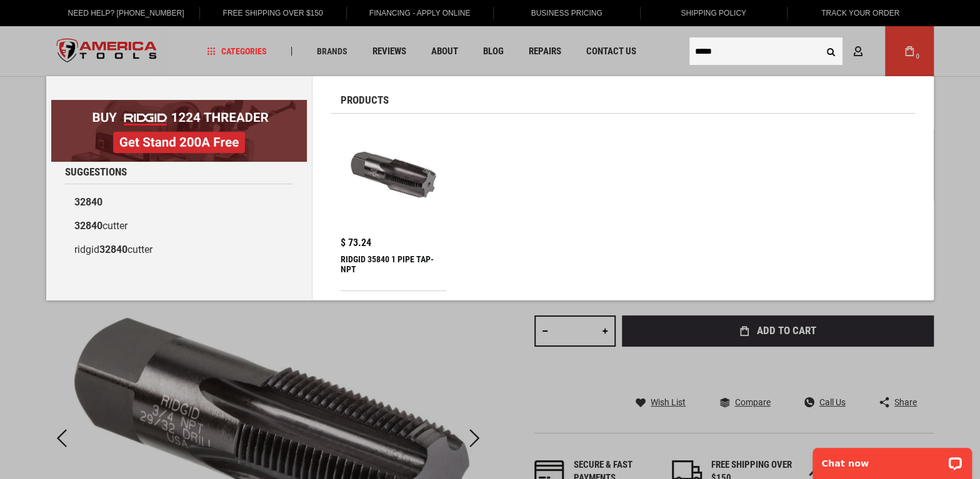 The width and height of the screenshot is (980, 479). I want to click on a: 32840, so click(179, 203).